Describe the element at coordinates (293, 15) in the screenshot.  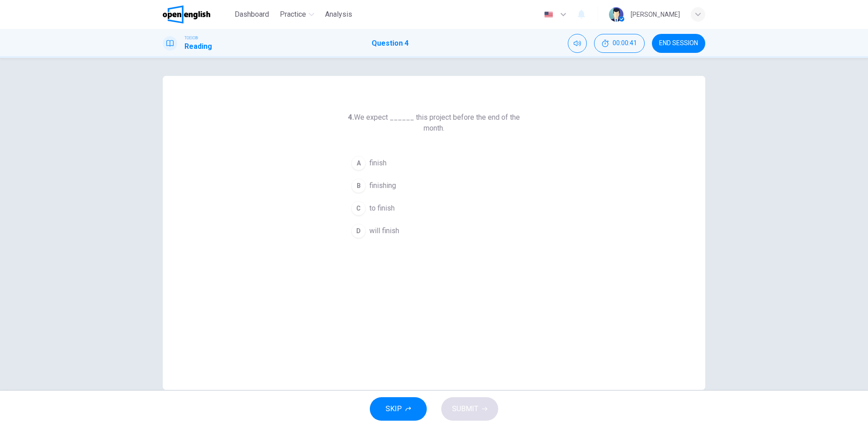
I see `span: Practice` at that location.